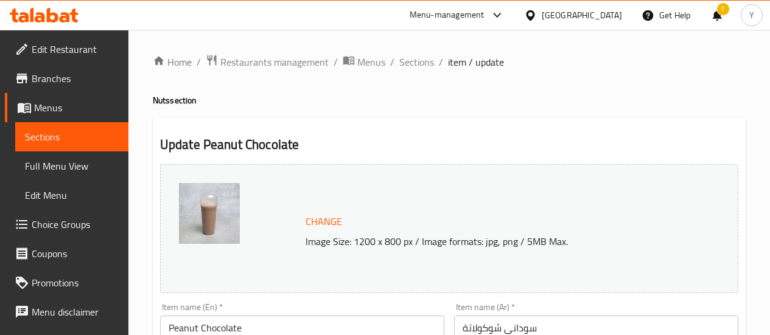 The height and width of the screenshot is (335, 770). What do you see at coordinates (75, 49) in the screenshot?
I see `span: Edit Restaurant` at bounding box center [75, 49].